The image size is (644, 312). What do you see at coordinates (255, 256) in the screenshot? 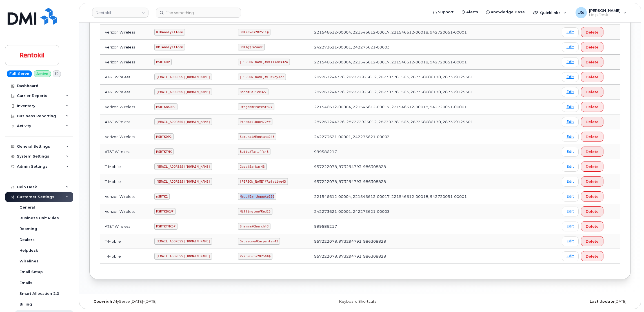
I see `code: PriceCuts2025$#@` at bounding box center [255, 256].